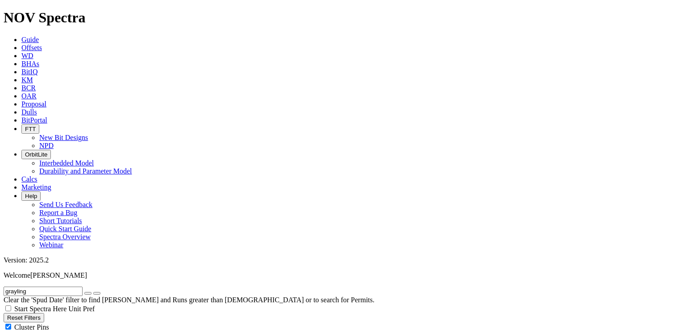 This screenshot has height=330, width=682. I want to click on span: Calcs, so click(29, 179).